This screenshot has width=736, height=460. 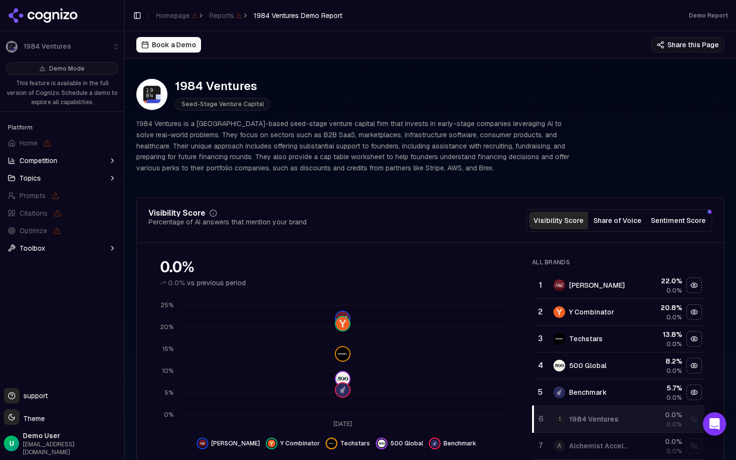 What do you see at coordinates (33, 231) in the screenshot?
I see `span: Optimize` at bounding box center [33, 231].